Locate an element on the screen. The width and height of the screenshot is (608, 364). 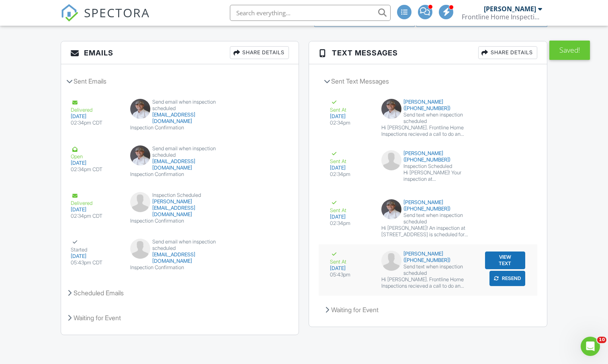
div: Scheduled Emails is located at coordinates (179, 293).